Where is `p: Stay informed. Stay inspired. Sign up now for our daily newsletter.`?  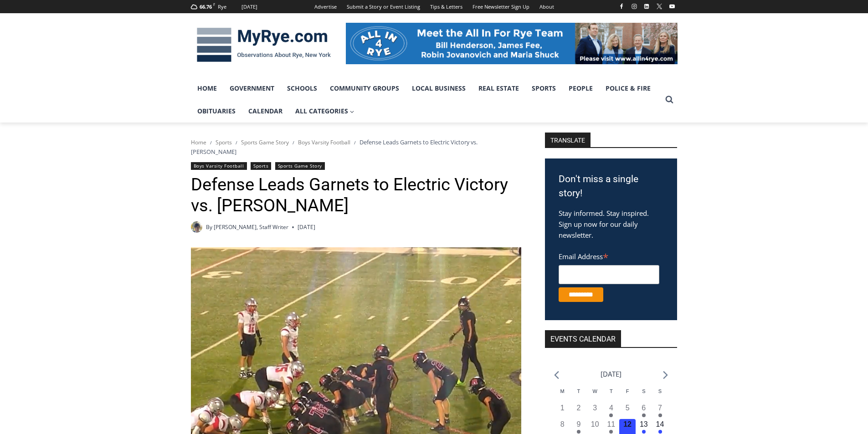 p: Stay informed. Stay inspired. Sign up now for our daily newsletter. is located at coordinates (611, 224).